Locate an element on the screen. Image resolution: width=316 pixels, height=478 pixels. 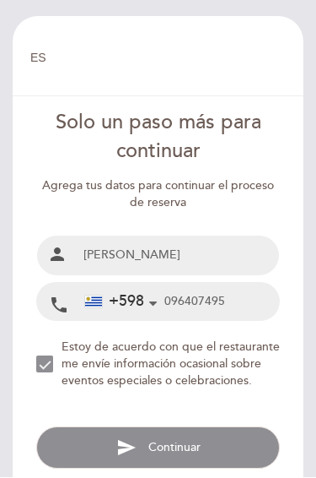
div: Agrega tus datos para continuar el proceso de reserva is located at coordinates (158, 195).